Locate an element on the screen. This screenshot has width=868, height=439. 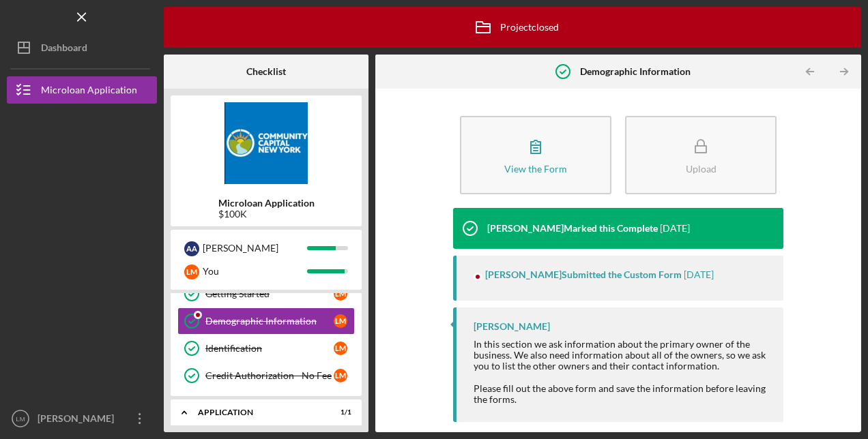
button: Microloan Application is located at coordinates (82, 90).